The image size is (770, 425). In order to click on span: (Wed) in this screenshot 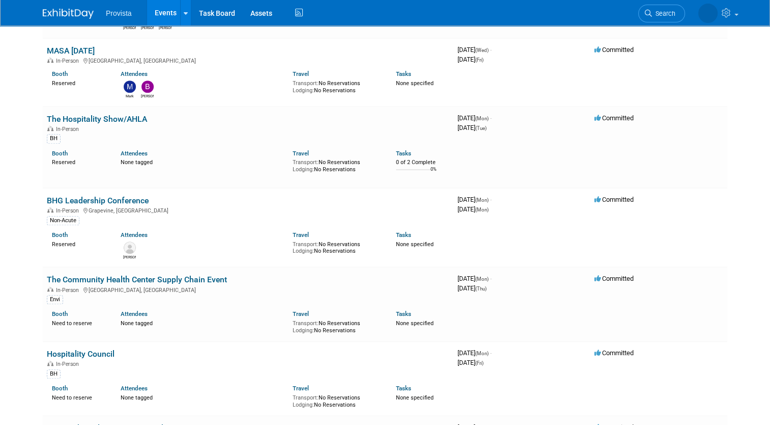, I will do `click(482, 50)`.